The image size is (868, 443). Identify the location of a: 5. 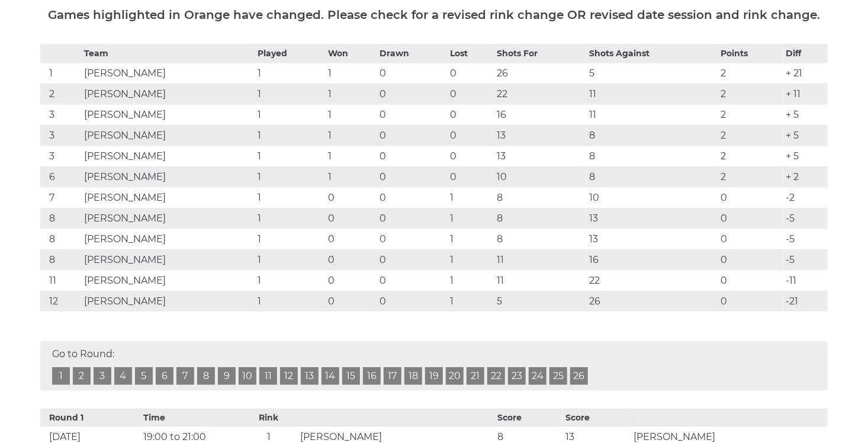
(144, 376).